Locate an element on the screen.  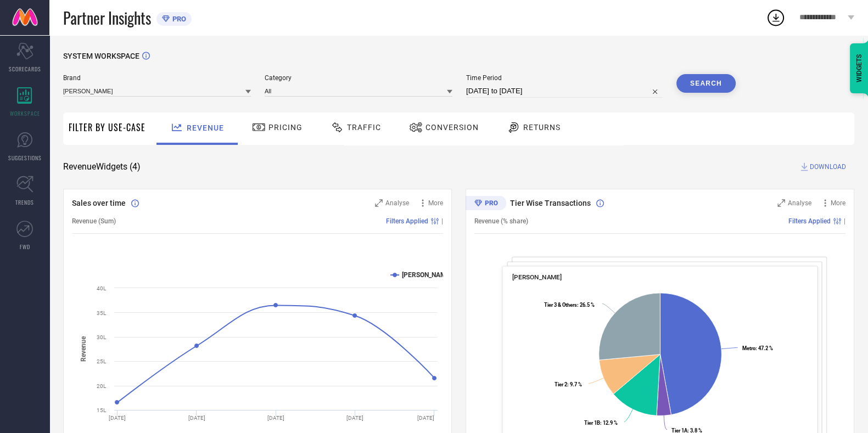
span: Filter By Use-Case is located at coordinates (107, 128).